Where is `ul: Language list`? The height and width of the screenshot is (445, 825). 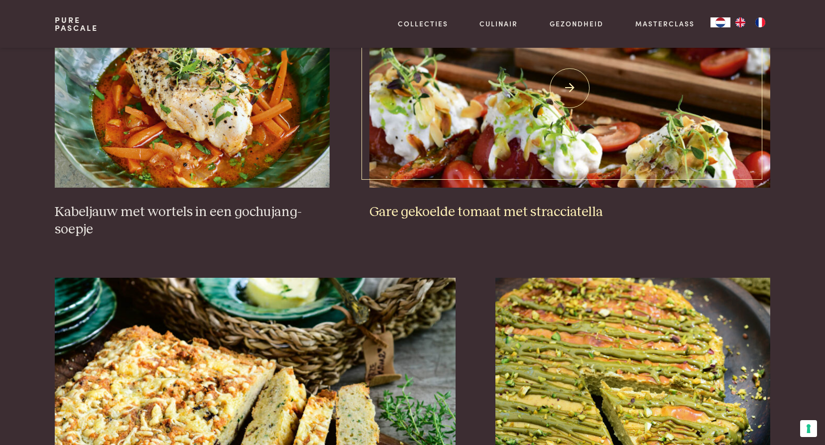 ul: Language list is located at coordinates (750, 22).